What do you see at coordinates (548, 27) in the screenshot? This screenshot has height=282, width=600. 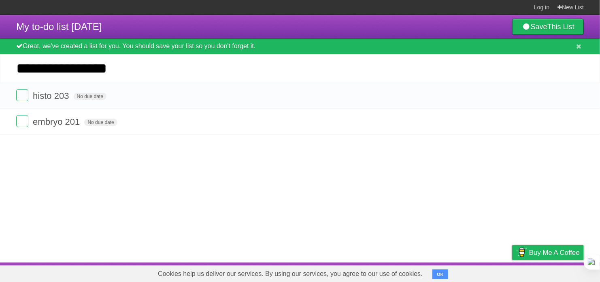 I see `a: SaveThis List` at bounding box center [548, 27].